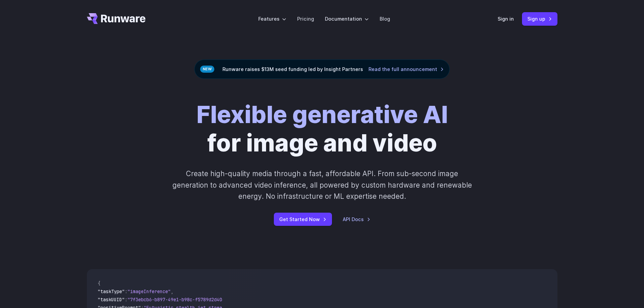 The image size is (644, 308). I want to click on a: Blog, so click(385, 18).